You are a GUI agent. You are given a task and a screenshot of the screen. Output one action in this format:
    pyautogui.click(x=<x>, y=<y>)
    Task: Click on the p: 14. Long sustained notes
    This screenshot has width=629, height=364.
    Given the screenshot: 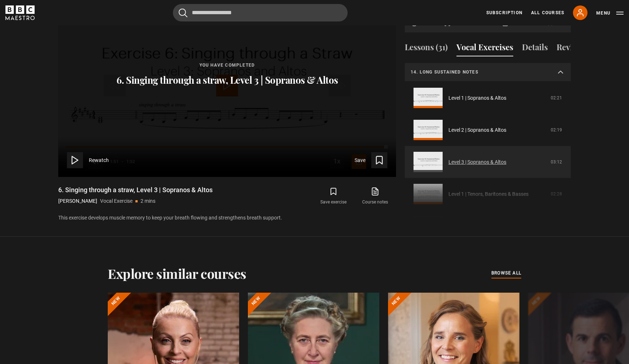 What is the action you would take?
    pyautogui.click(x=479, y=72)
    